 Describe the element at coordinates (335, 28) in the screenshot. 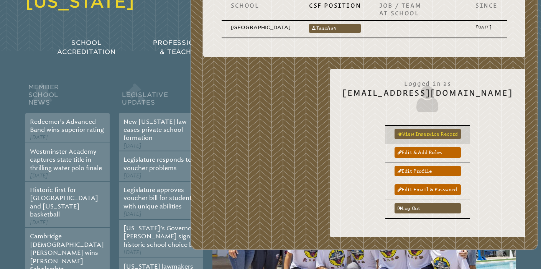

I see `a: Teacher` at that location.